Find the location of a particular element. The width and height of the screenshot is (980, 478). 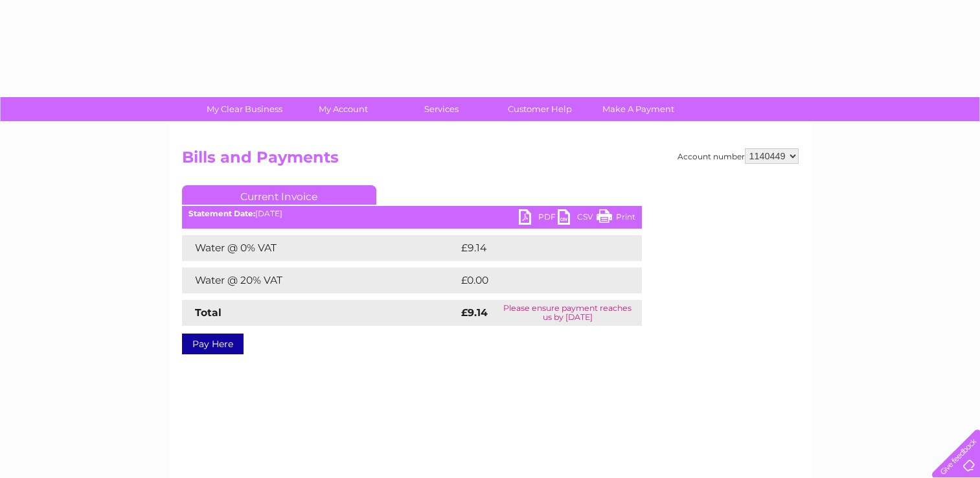

td: £9.14 is located at coordinates (534, 248).